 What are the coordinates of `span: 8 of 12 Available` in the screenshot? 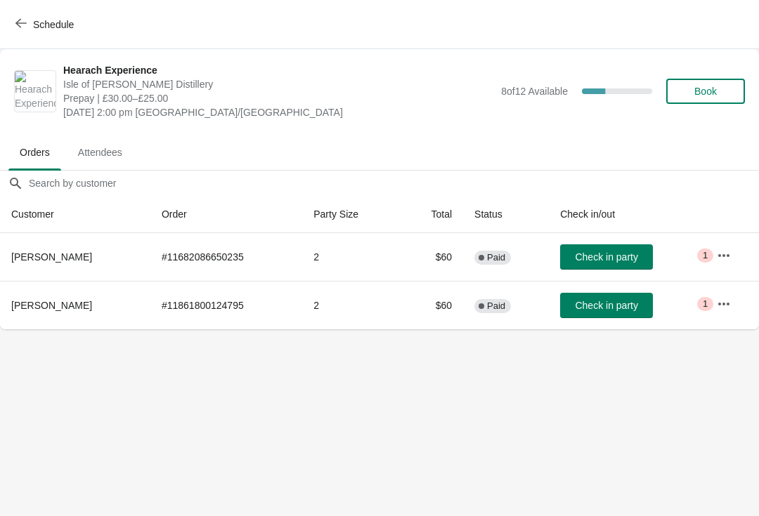 It's located at (534, 91).